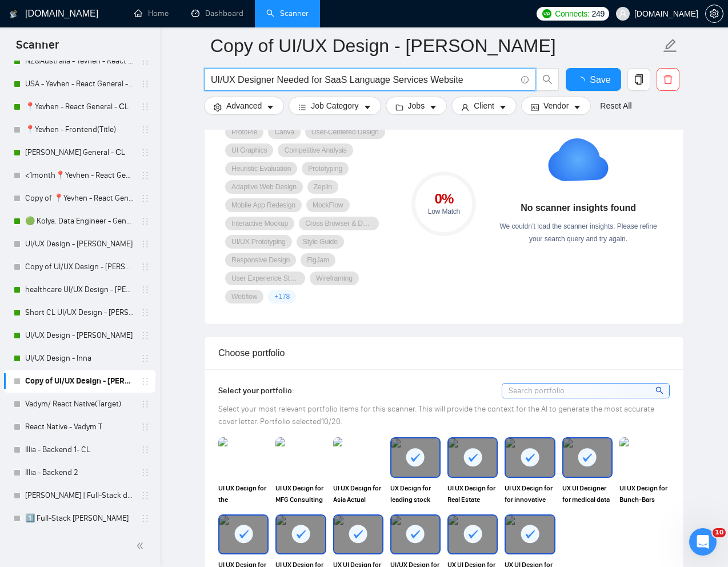  What do you see at coordinates (315, 150) in the screenshot?
I see `span: Competitive Analysis` at bounding box center [315, 150].